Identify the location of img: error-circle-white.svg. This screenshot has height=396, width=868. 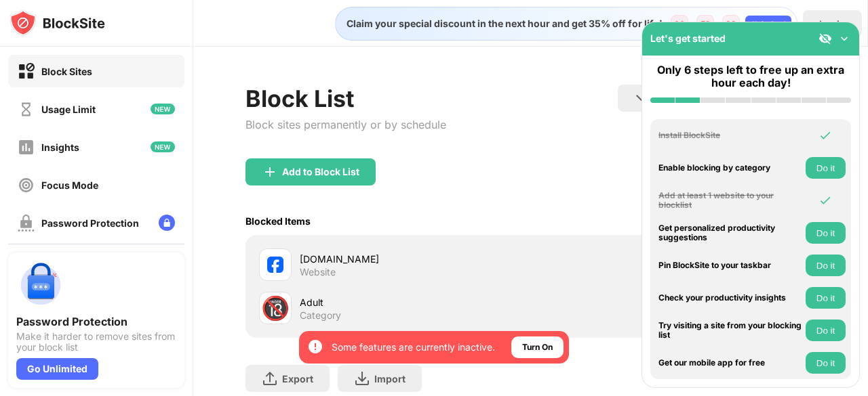
(315, 346).